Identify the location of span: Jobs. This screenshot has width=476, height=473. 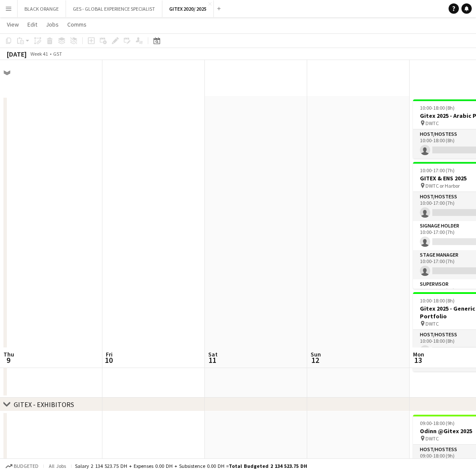
(53, 24).